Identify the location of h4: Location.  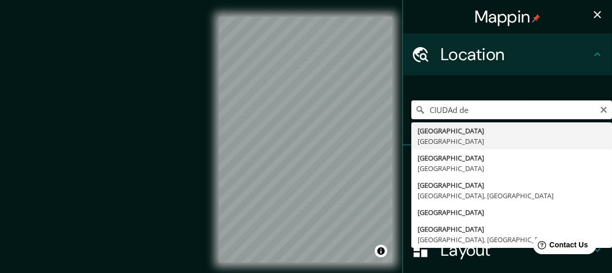
(516, 54).